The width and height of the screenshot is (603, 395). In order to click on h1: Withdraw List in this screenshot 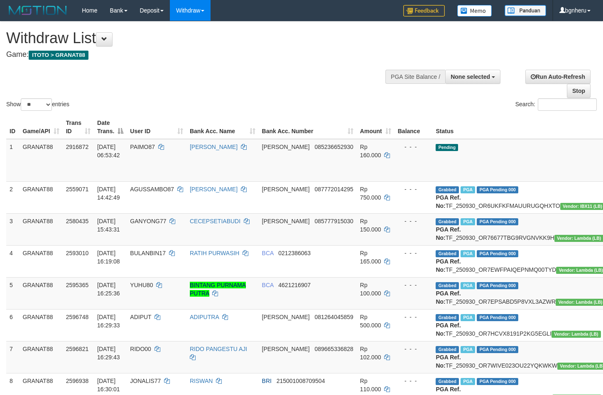, I will do `click(200, 38)`.